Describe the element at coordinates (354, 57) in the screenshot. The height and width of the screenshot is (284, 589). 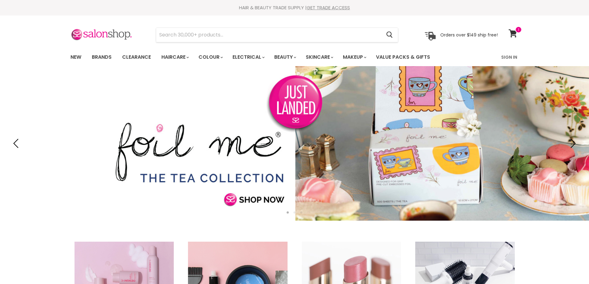
I see `a: Makeup` at that location.